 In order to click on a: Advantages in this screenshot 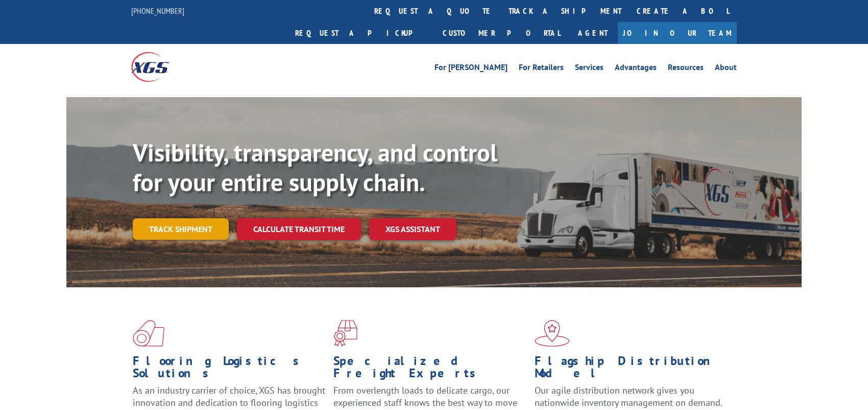, I will do `click(635, 69)`.